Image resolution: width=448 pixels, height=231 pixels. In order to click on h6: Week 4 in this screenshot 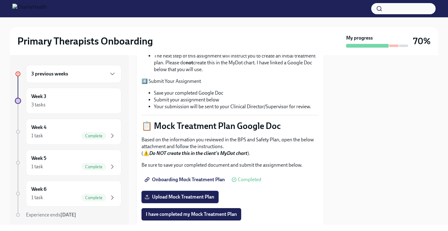, I will do `click(39, 128)`.